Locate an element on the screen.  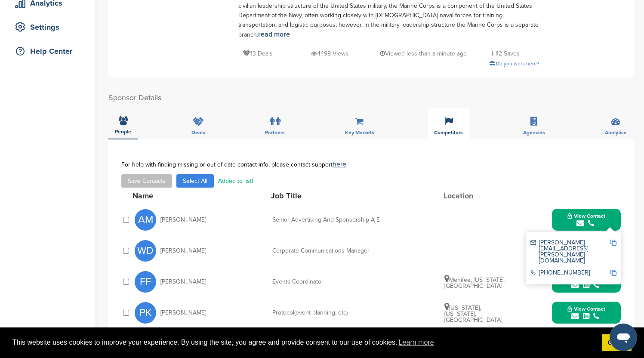
a: Settings is located at coordinates (47, 27).